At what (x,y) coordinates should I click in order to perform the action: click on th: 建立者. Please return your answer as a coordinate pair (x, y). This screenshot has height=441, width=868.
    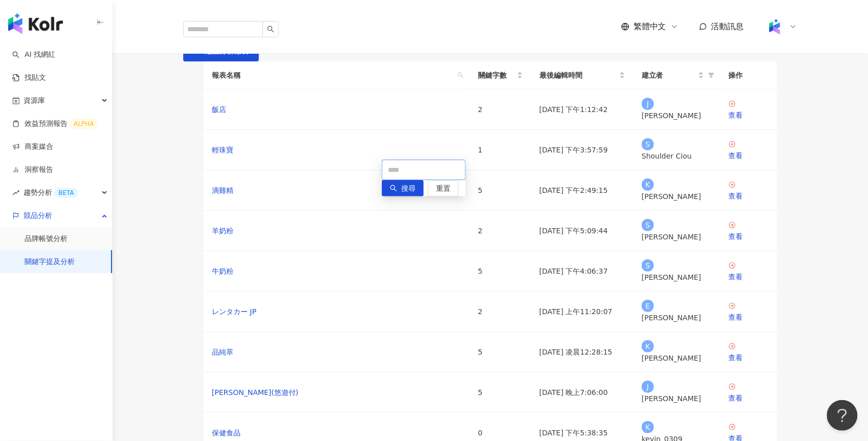
    Looking at the image, I should click on (677, 75).